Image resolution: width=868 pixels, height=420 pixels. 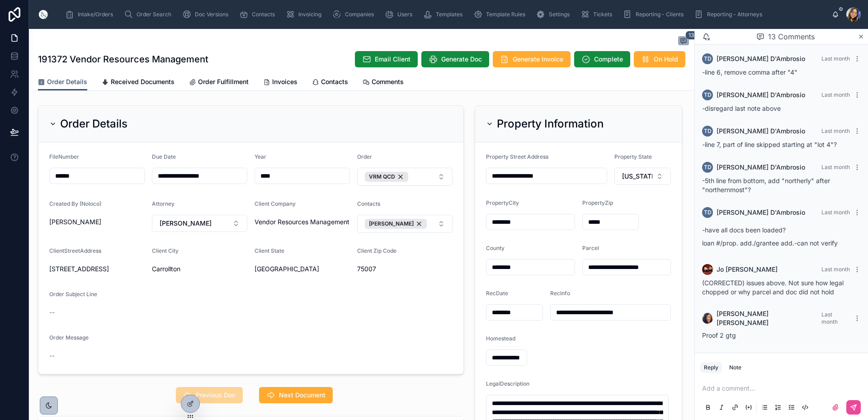 What do you see at coordinates (559, 14) in the screenshot?
I see `span: Settings` at bounding box center [559, 14].